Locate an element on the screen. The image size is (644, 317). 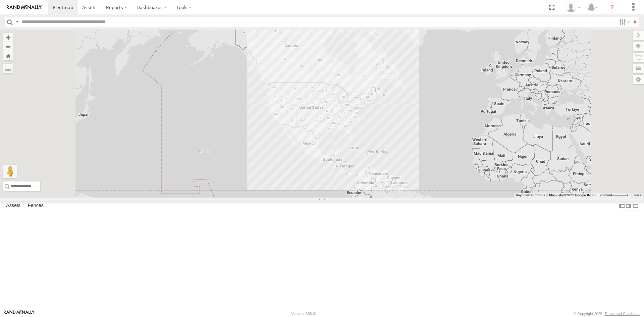
label: Search Filter Options is located at coordinates (623, 22).